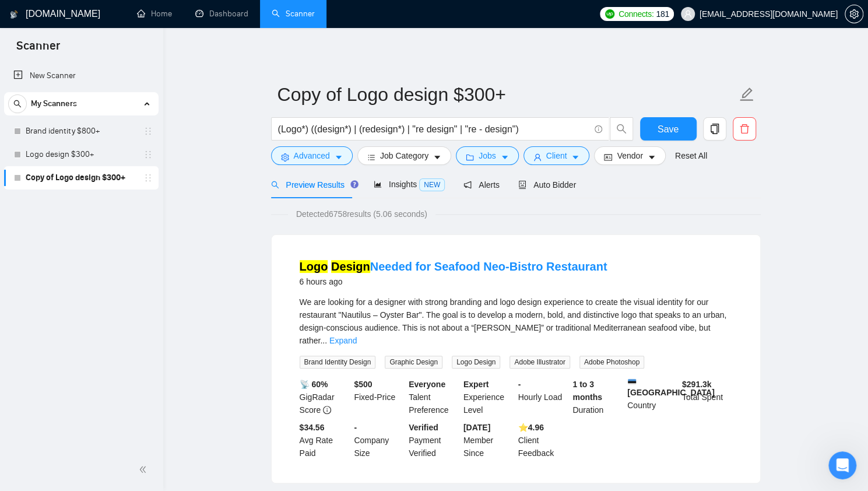  I want to click on span: NEW, so click(432, 185).